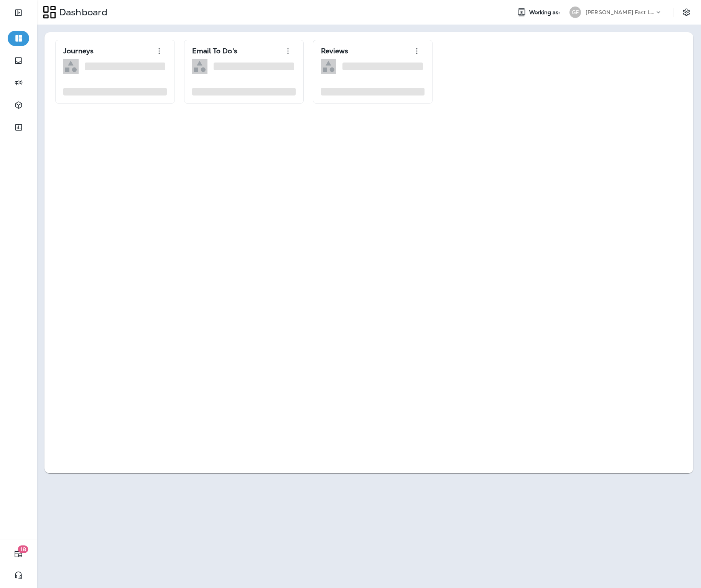  Describe the element at coordinates (78, 51) in the screenshot. I see `p: Journeys` at that location.